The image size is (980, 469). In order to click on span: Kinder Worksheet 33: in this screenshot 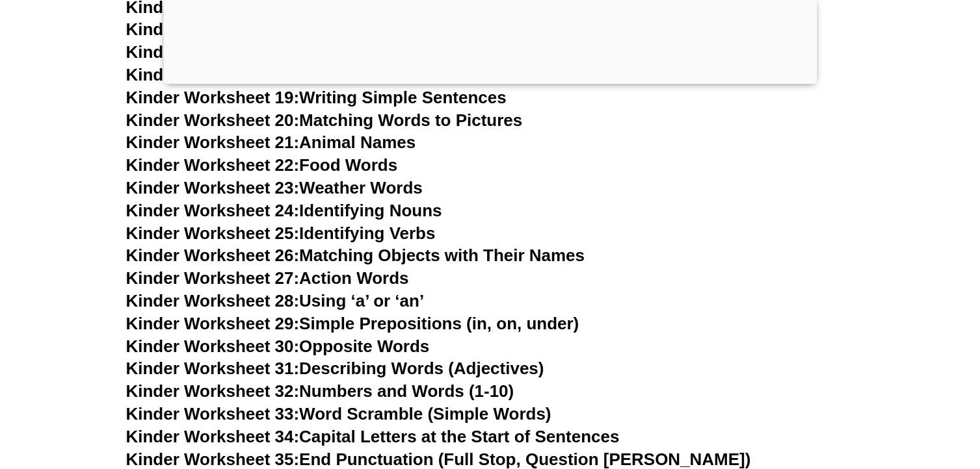, I will do `click(213, 414)`.